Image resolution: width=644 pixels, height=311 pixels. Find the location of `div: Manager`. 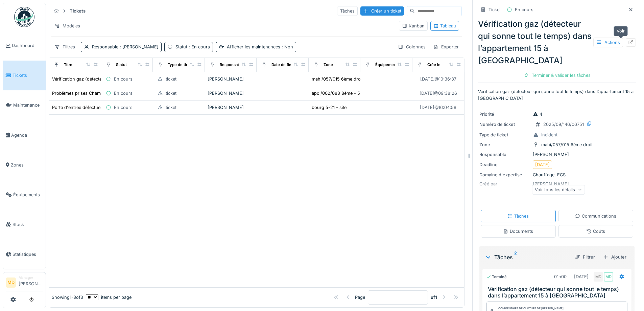

div: Manager is located at coordinates (31, 277).